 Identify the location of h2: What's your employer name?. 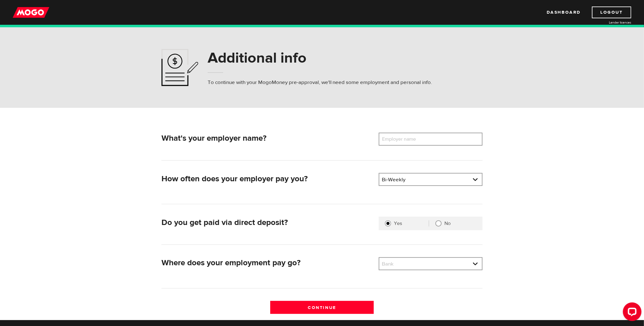
(268, 138).